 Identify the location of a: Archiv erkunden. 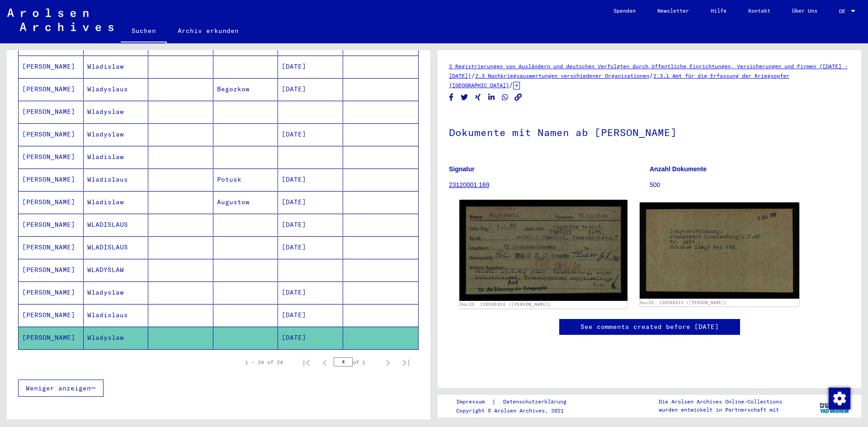
(208, 31).